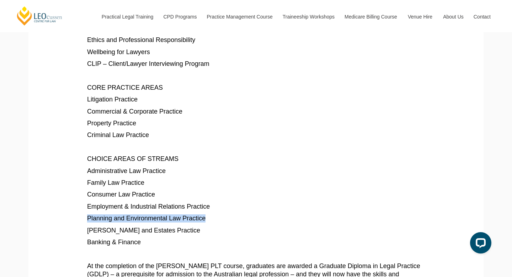 The width and height of the screenshot is (512, 277). I want to click on span: Banking & Finance, so click(114, 242).